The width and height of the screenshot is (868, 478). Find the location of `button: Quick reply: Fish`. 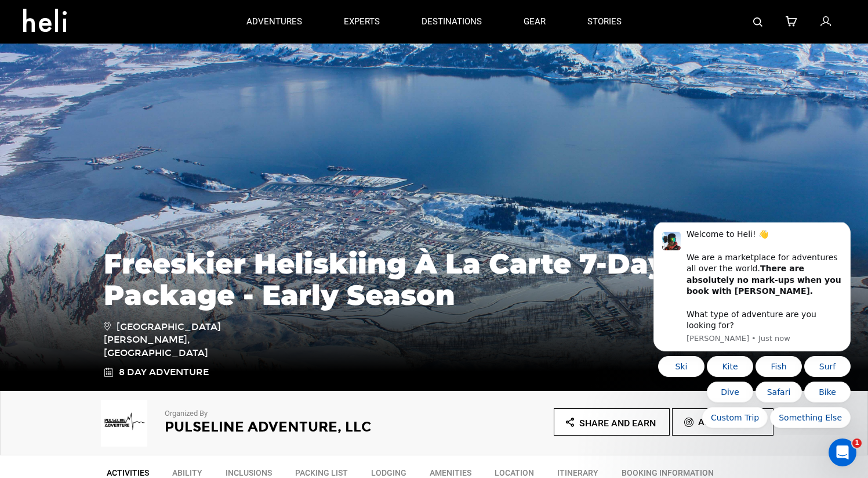

button: Quick reply: Fish is located at coordinates (143, 144).